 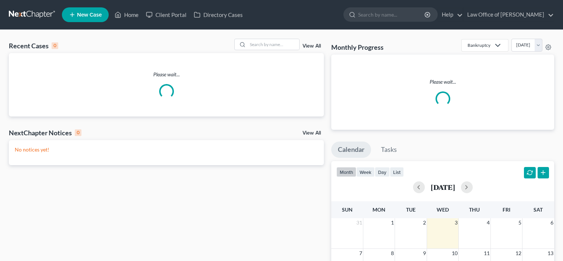 I want to click on button: day, so click(x=382, y=172).